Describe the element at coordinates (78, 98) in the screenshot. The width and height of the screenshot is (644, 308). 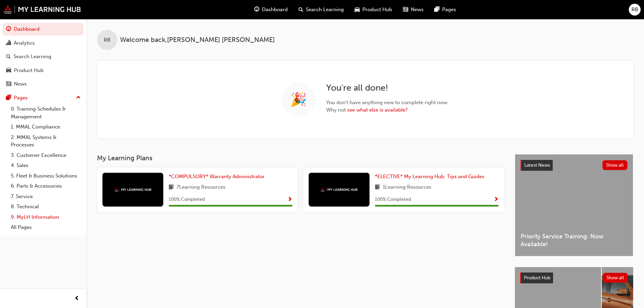
I see `span: up-icon` at that location.